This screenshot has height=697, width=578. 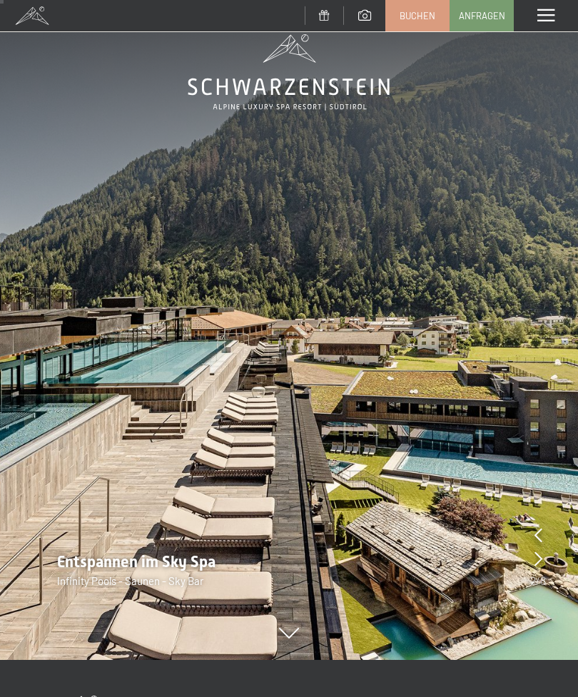 I want to click on span: Entspannen im Sky Spa, so click(x=136, y=562).